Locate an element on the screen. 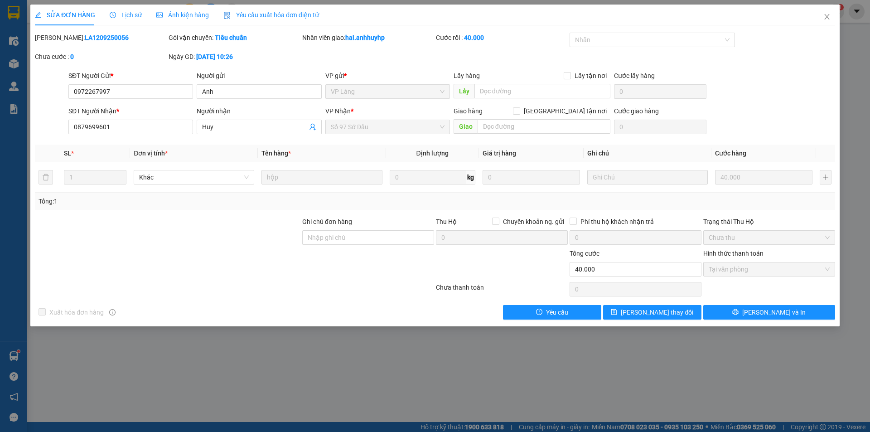  span: Lấy tận nơi is located at coordinates (591, 76).